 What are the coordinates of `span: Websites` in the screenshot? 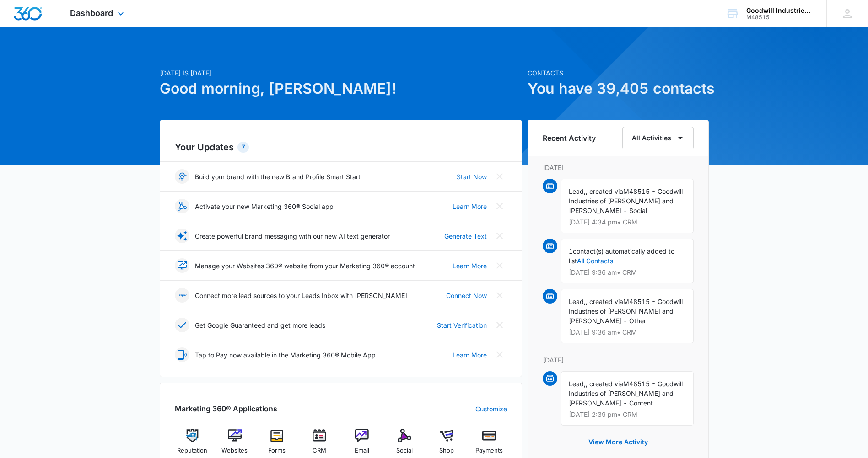 It's located at (234, 451).